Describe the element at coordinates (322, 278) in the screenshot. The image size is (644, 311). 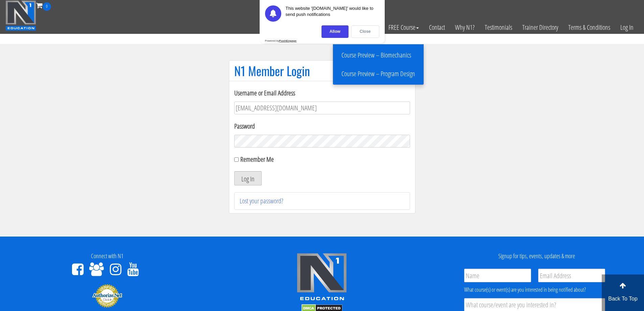
I see `img: n1-edu-logo` at that location.